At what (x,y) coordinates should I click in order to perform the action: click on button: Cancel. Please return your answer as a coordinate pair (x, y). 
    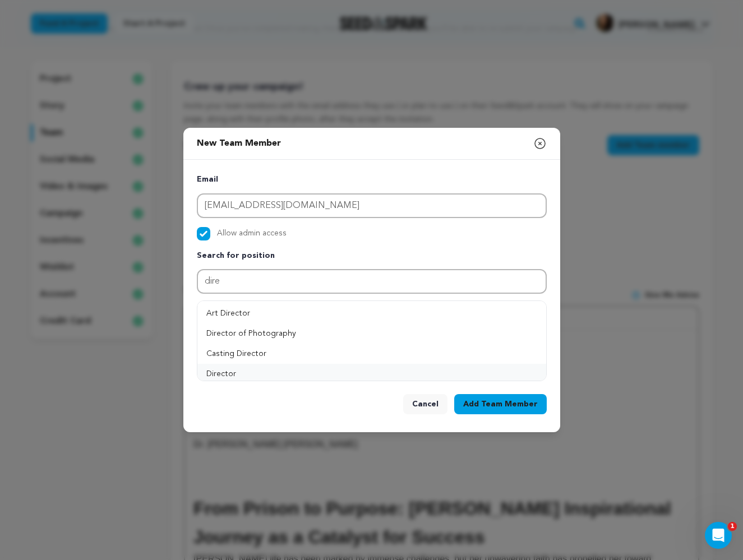
    Looking at the image, I should click on (425, 404).